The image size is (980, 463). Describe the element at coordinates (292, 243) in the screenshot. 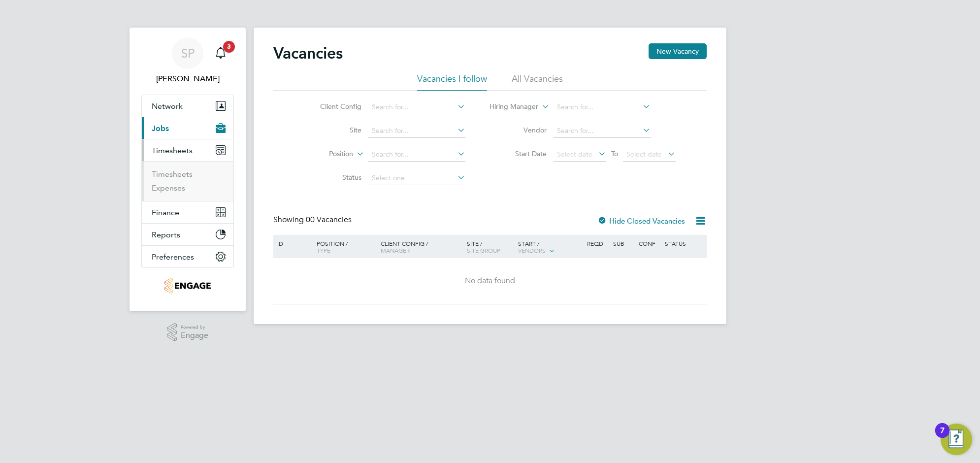

I see `div: ID` at that location.